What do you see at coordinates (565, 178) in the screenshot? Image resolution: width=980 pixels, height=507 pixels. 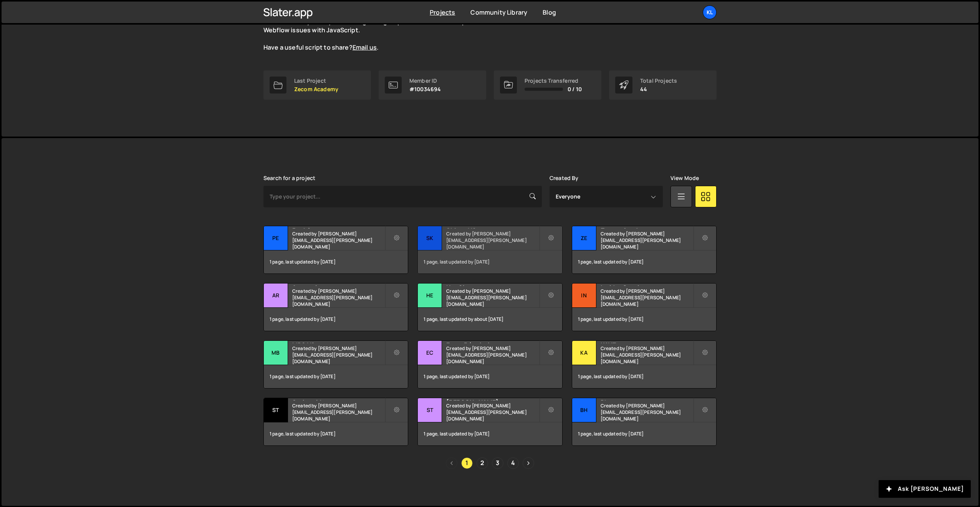 I see `label: Created By` at bounding box center [565, 178].